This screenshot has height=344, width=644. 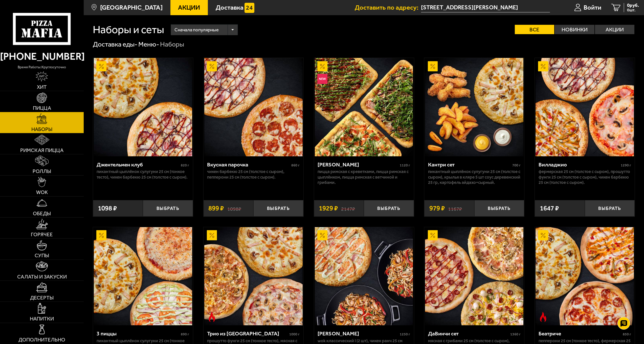 I want to click on img: Кантри сет, so click(x=474, y=107).